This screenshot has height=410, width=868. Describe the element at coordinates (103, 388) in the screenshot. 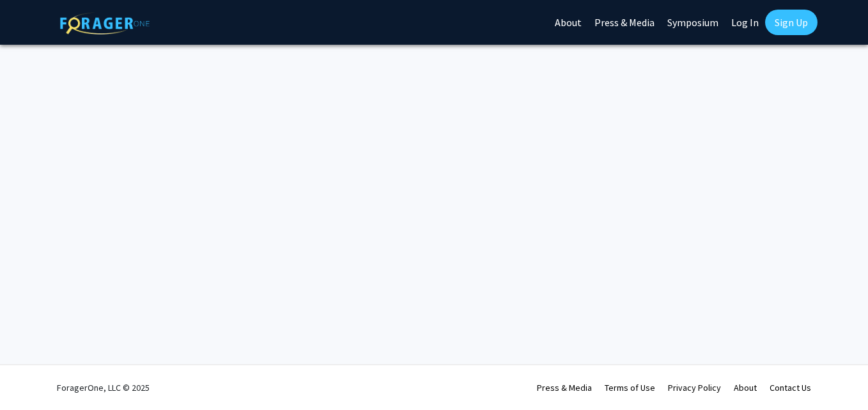

I see `div: ForagerOne, LLC © 2025` at that location.